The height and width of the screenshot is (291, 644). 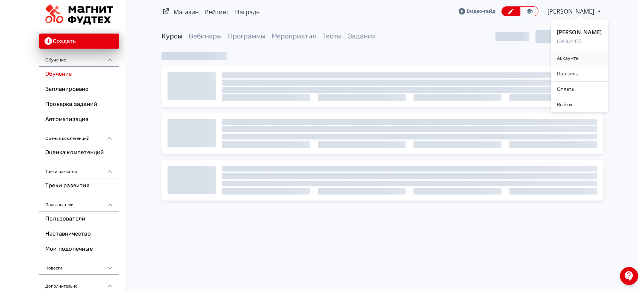 I want to click on div: ID: 4324475, so click(x=579, y=42).